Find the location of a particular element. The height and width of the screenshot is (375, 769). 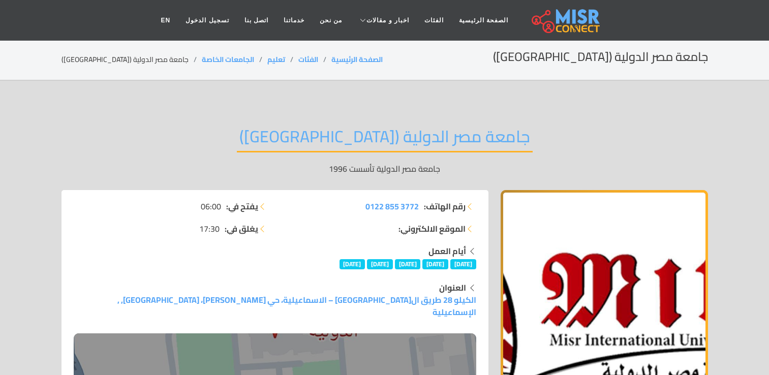

strong: يفتح في: is located at coordinates (242, 206).